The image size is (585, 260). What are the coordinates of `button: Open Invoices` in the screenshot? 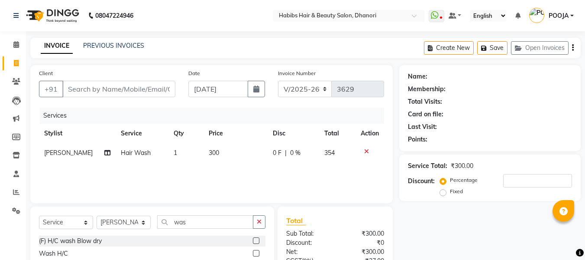 It's located at (540, 48).